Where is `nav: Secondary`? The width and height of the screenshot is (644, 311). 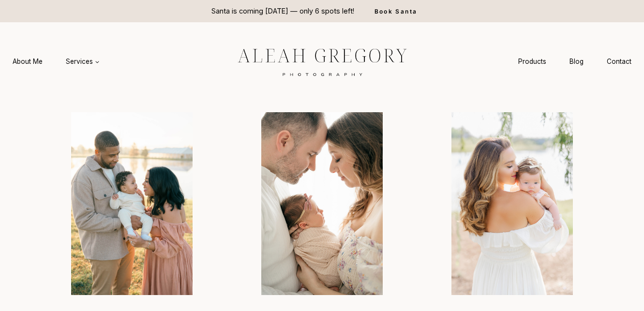
nav: Secondary is located at coordinates (574, 62).